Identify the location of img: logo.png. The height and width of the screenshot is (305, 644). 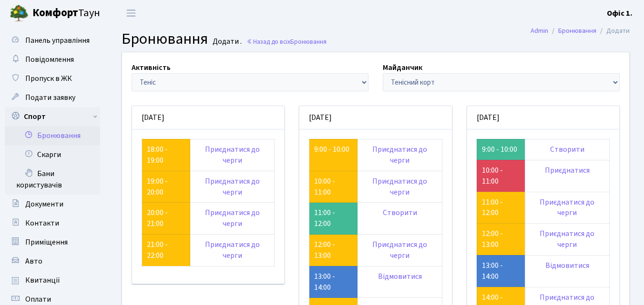
(19, 13).